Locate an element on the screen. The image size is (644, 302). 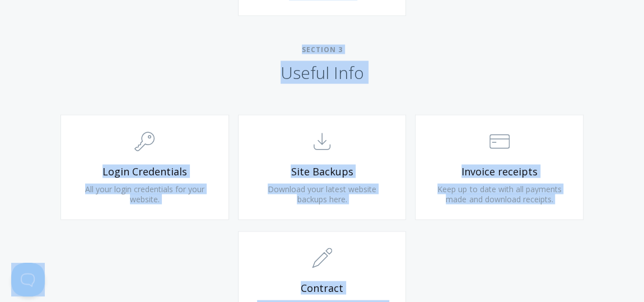
span: Login Credentials is located at coordinates (145, 171).